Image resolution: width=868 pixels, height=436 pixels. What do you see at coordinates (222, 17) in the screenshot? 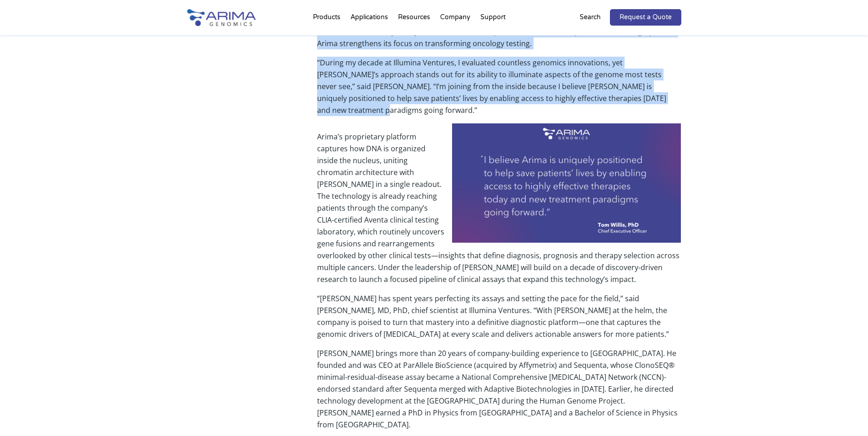
I see `img: Arima-Genomics-logo` at bounding box center [222, 17].